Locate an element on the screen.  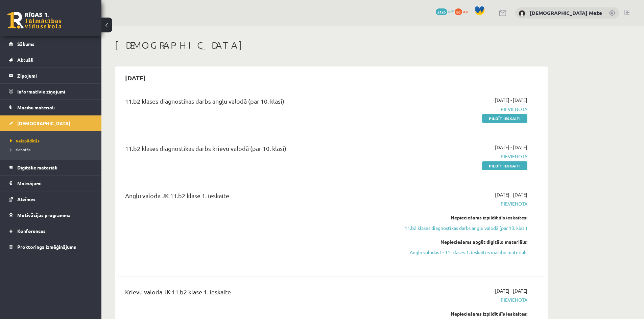
a: Atzīmes is located at coordinates (51, 199).